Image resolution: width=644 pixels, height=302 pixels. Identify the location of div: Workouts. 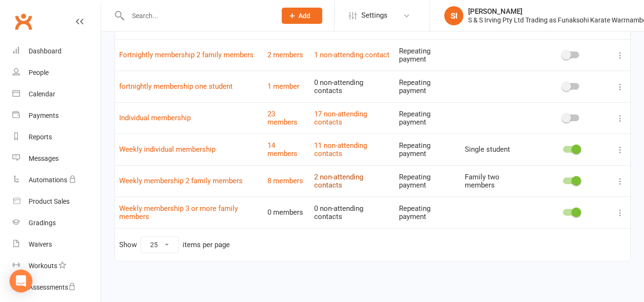
(43, 266).